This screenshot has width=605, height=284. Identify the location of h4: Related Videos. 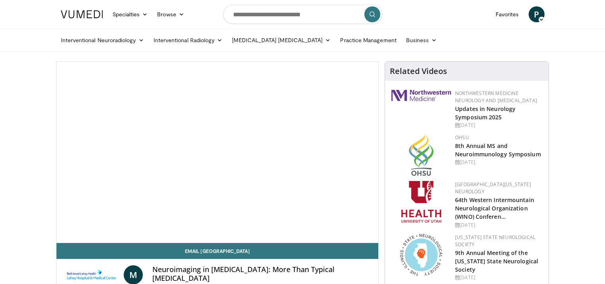
(419, 71).